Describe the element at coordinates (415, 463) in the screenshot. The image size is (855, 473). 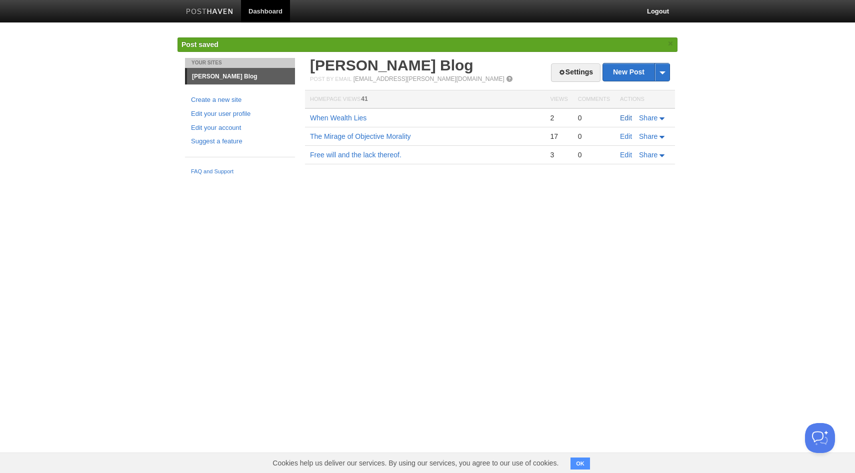
I see `span: Cookies help us deliver our services. By using our services, you agree to our use of cookies.` at that location.